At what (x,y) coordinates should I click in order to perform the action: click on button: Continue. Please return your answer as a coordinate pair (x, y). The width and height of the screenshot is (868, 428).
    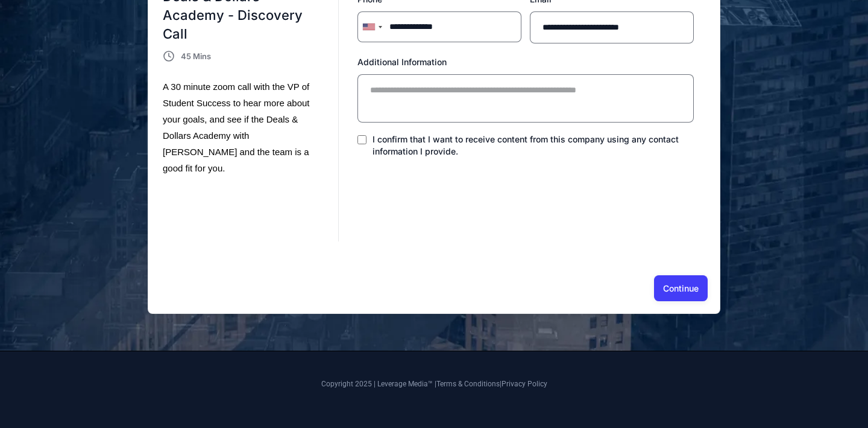
    Looking at the image, I should click on (680, 288).